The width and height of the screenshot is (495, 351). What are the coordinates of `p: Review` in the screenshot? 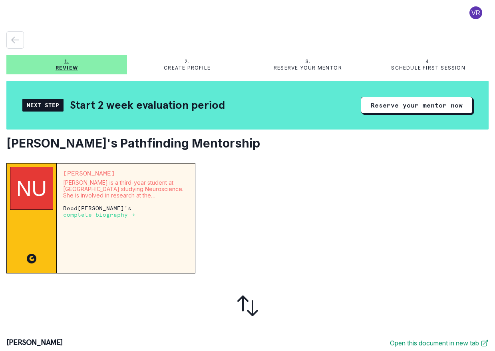 It's located at (67, 68).